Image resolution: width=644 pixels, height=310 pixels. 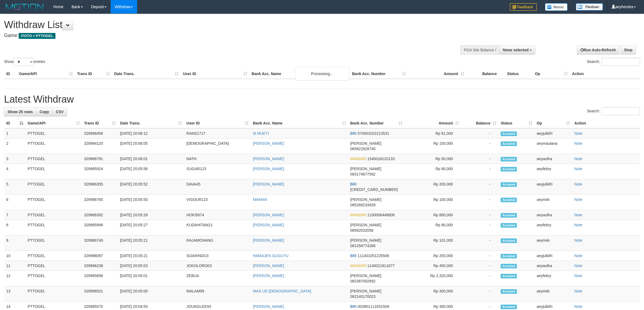 I want to click on th: Game/API, so click(x=45, y=74).